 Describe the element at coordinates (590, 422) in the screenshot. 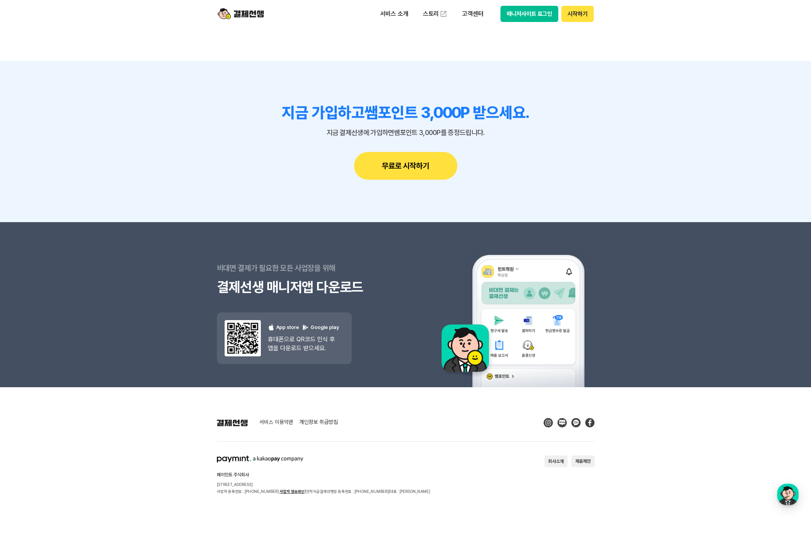

I see `img: Facebook` at that location.